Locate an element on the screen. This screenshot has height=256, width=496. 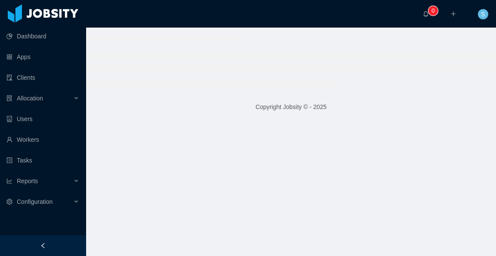
span: Configuration is located at coordinates (34, 202).